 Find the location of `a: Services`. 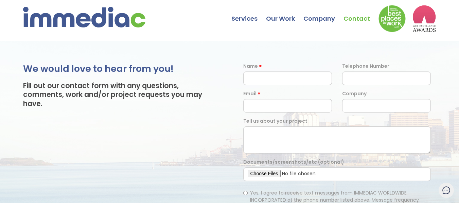

a: Services is located at coordinates (248, 14).